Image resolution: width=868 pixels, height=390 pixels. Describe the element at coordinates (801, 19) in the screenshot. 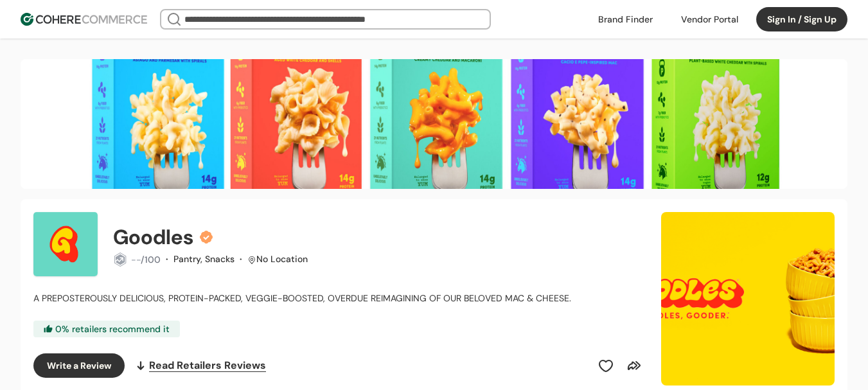

I see `button: Sign In / Sign Up` at that location.